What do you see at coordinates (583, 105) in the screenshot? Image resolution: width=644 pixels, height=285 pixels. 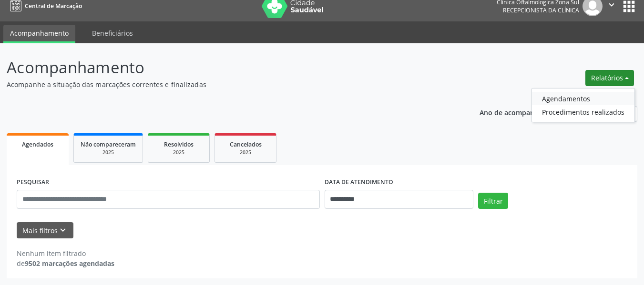 I see `ul: Relatórios` at bounding box center [583, 105].